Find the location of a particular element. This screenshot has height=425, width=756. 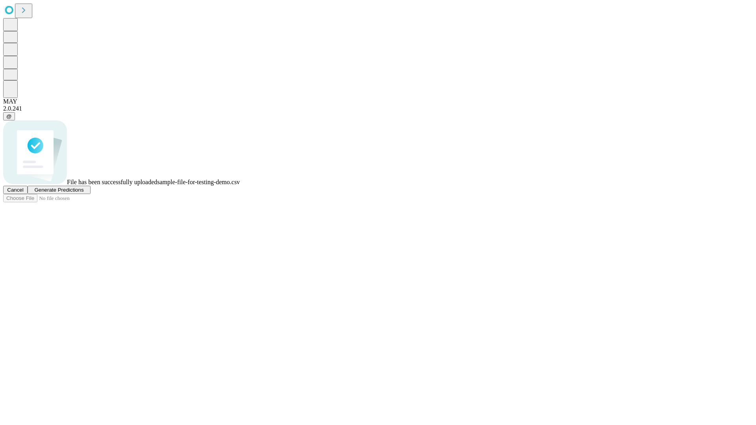

span: Cancel is located at coordinates (15, 190).